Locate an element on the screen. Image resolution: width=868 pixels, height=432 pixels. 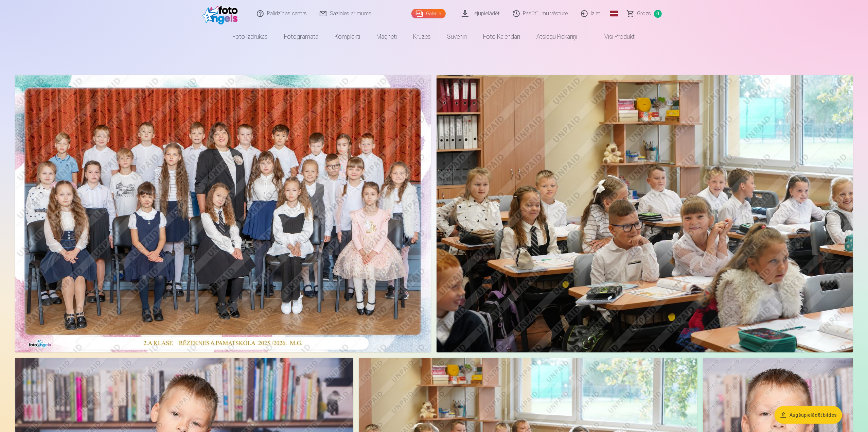
a: Galerija is located at coordinates (428, 13).